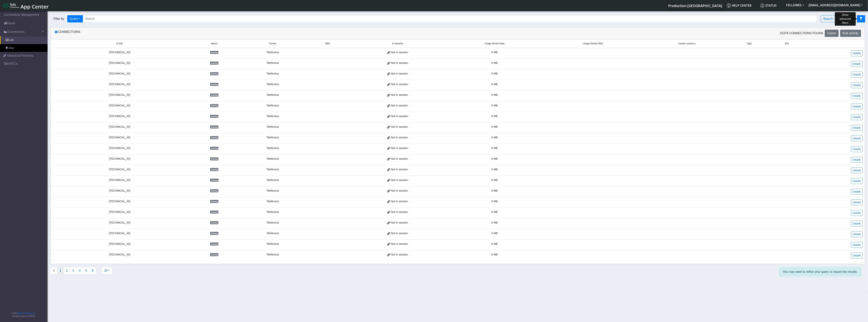 This screenshot has width=868, height=322. Describe the element at coordinates (450, 19) in the screenshot. I see `input: Search...` at that location.